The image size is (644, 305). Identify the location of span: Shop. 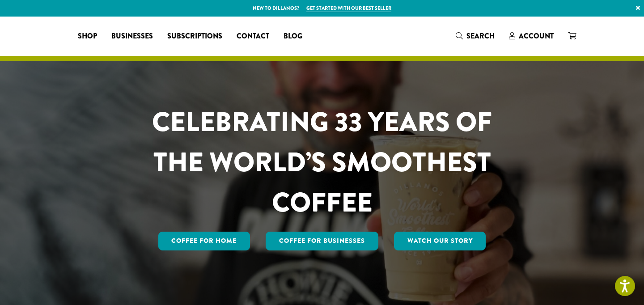
(87, 36).